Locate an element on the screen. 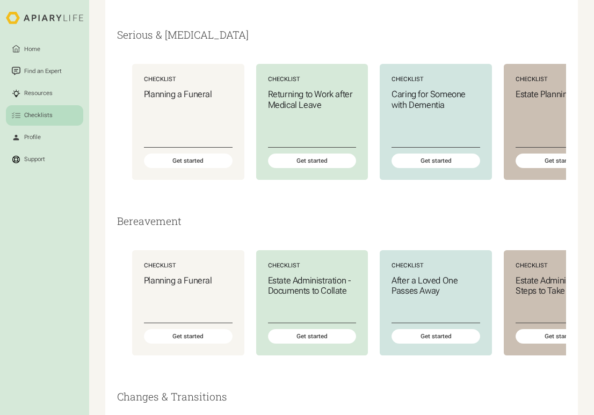  div: Profile is located at coordinates (33, 137).